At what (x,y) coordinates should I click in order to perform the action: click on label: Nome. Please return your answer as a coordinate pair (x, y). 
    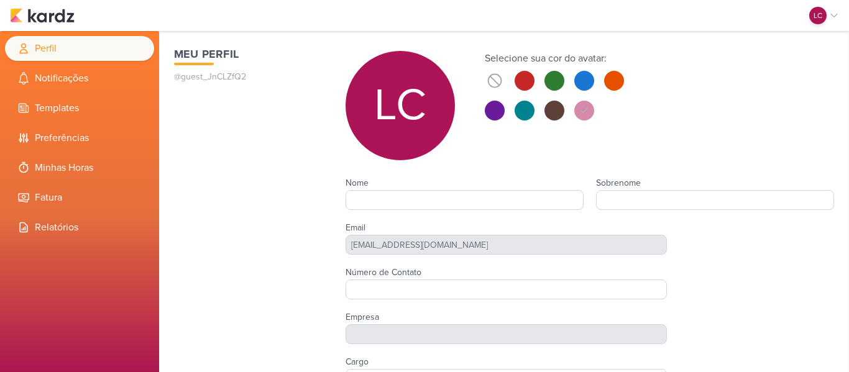
    Looking at the image, I should click on (357, 183).